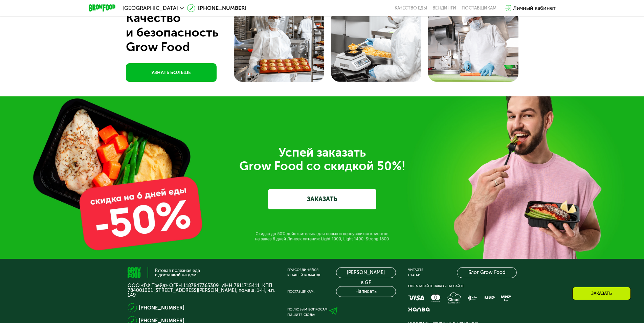 The image size is (644, 323). I want to click on div: Успей заказать Grow Food со скидкой 50%!, so click(322, 159).